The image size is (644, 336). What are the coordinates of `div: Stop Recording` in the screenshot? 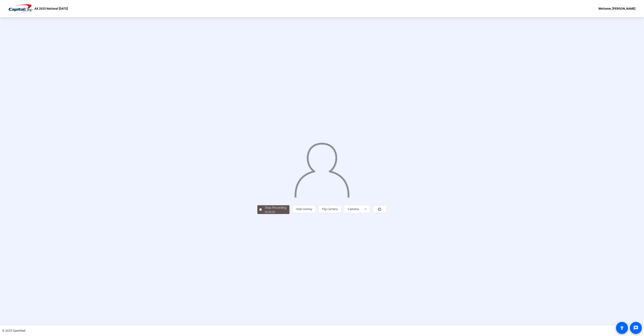 It's located at (276, 208).